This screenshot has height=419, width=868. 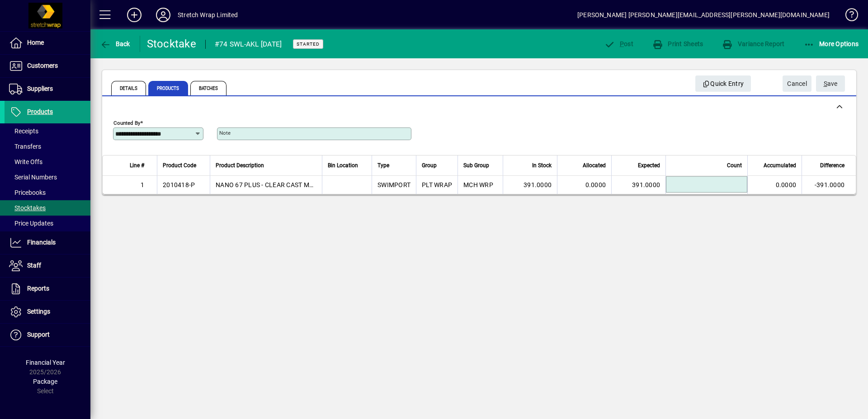 I want to click on span: In Stock, so click(x=541, y=165).